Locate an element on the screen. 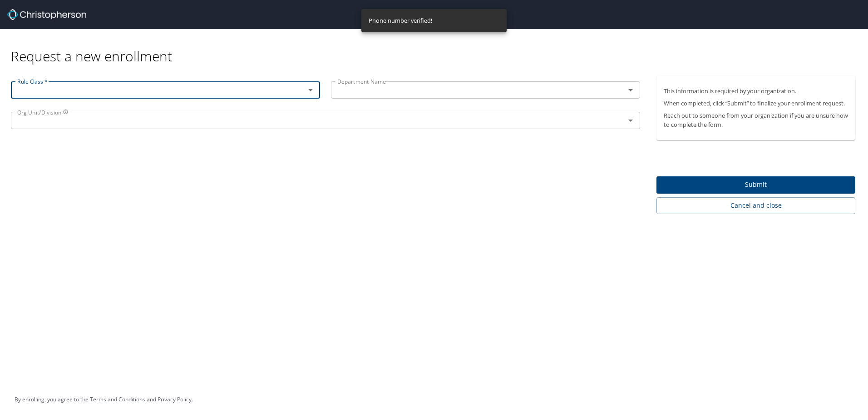 This screenshot has width=868, height=420. div: Phone number verified! is located at coordinates (401, 21).